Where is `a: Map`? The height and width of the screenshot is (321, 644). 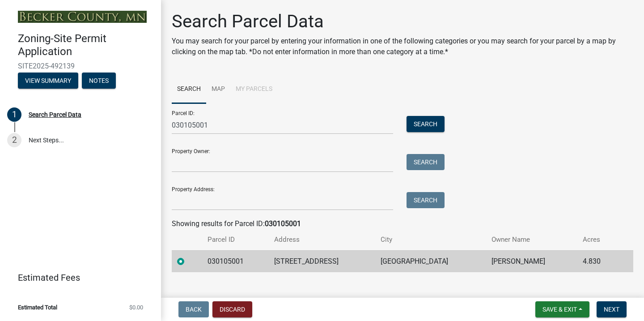
a: Map is located at coordinates (218, 89).